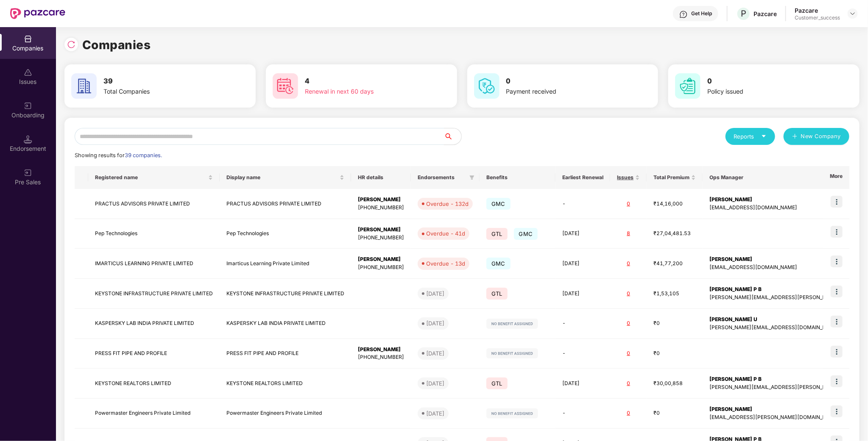  What do you see at coordinates (674, 383) in the screenshot?
I see `div: ₹30,00,858` at bounding box center [674, 383].